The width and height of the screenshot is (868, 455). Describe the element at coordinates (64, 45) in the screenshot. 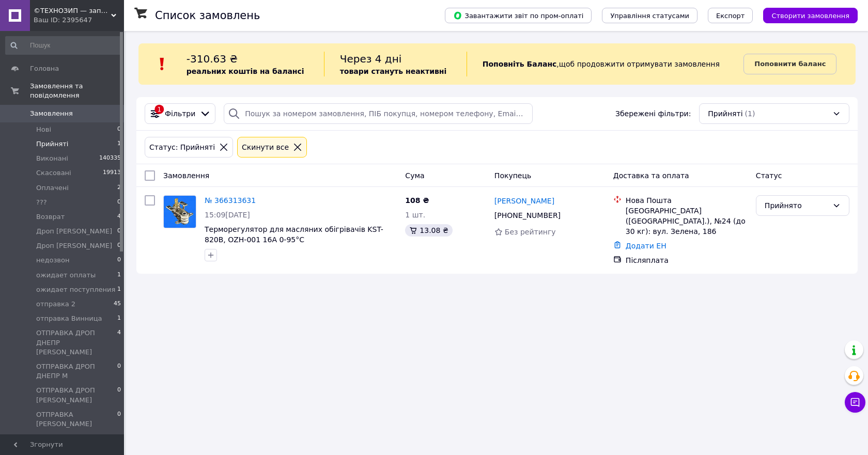

I see `input: Пошук` at that location.